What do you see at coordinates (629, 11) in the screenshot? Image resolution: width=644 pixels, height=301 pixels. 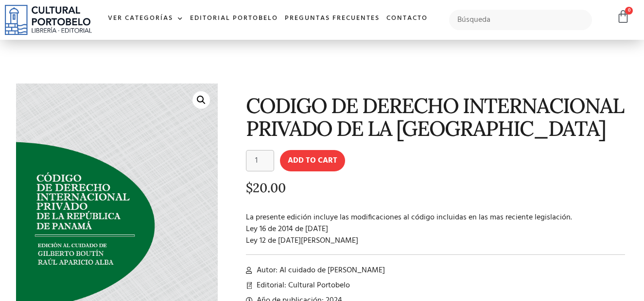 I see `span: 0` at bounding box center [629, 11].